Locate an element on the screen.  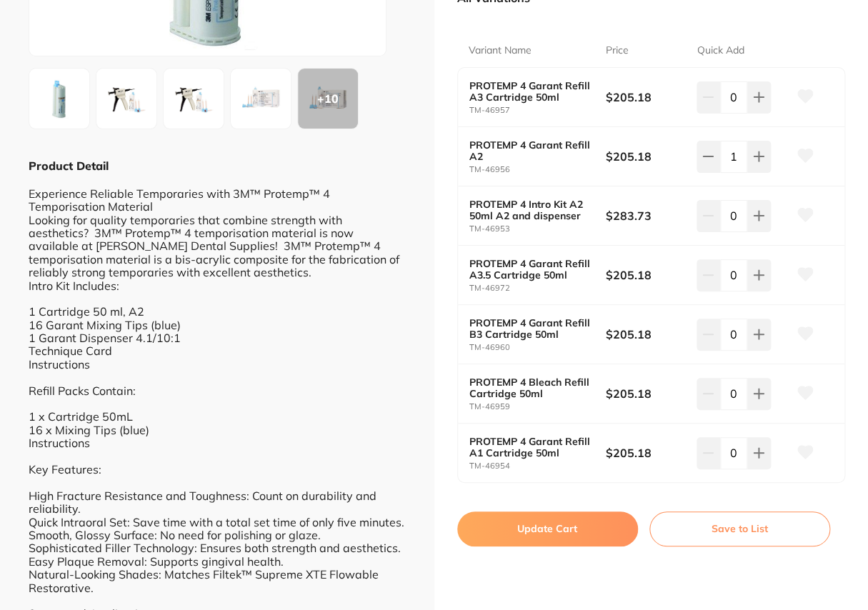
small: TM-46960 is located at coordinates (537, 347).